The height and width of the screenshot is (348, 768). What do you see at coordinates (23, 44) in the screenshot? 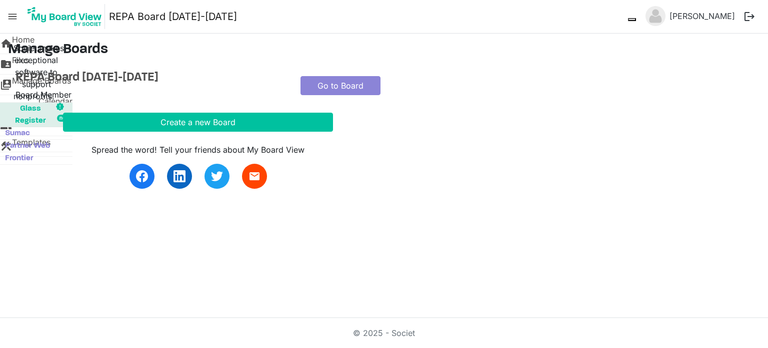
I see `span: Home` at bounding box center [23, 44].